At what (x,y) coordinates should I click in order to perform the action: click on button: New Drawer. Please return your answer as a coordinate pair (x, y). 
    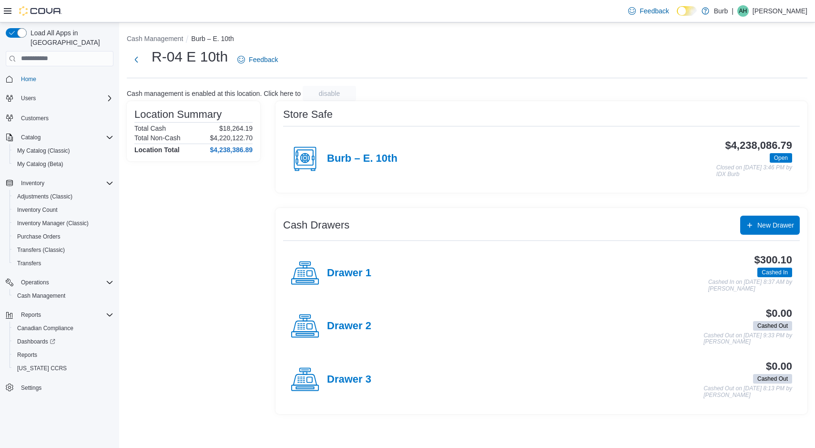
    Looking at the image, I should click on (770, 225).